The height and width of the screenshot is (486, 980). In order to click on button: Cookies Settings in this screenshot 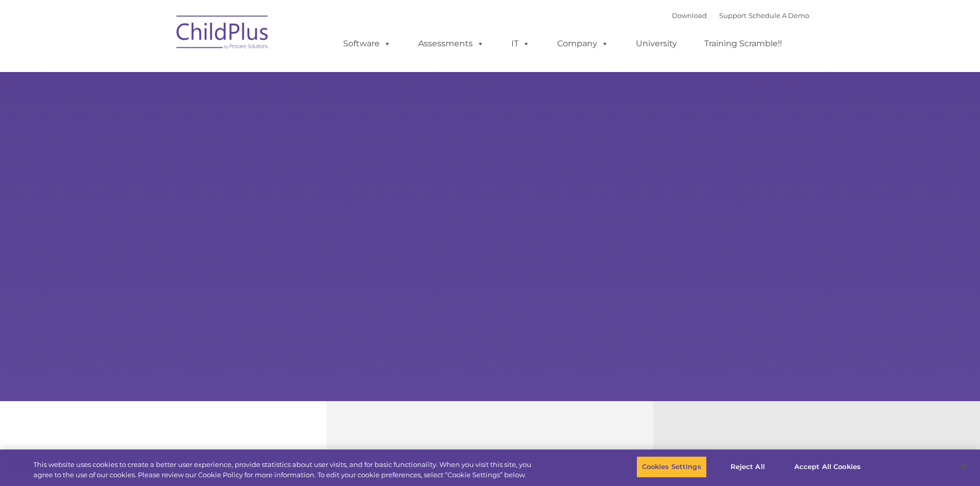, I will do `click(671, 467)`.